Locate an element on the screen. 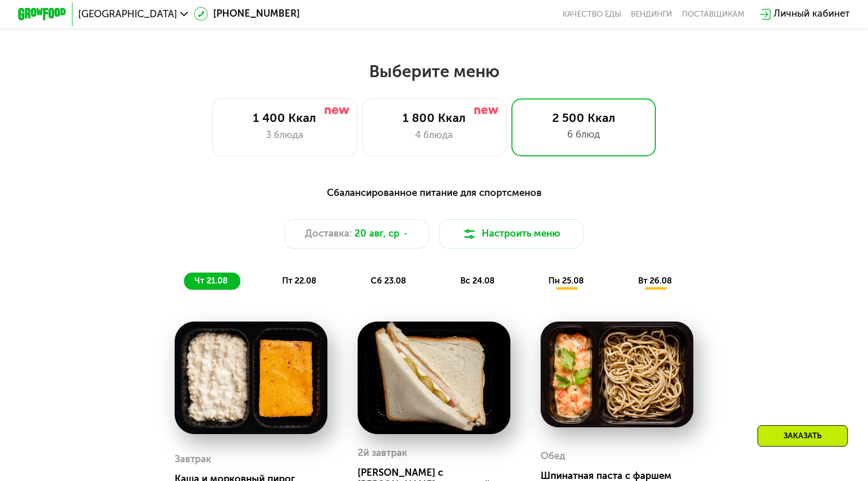 The height and width of the screenshot is (481, 868). div: 3 блюда is located at coordinates (284, 135).